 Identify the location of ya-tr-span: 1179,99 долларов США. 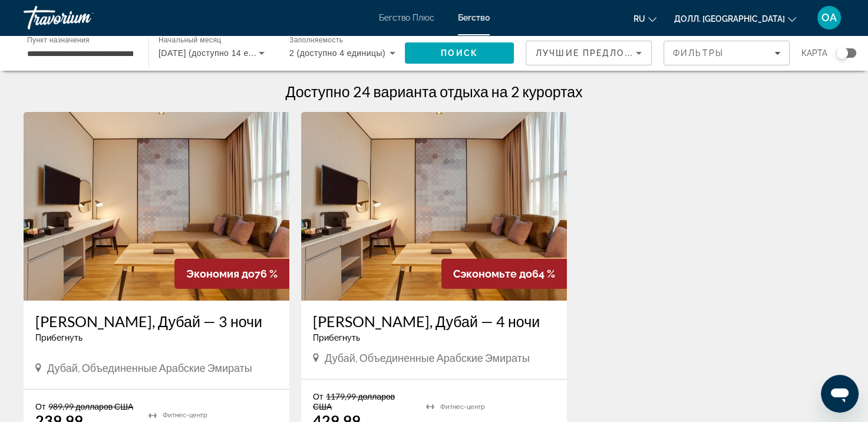
(353, 401).